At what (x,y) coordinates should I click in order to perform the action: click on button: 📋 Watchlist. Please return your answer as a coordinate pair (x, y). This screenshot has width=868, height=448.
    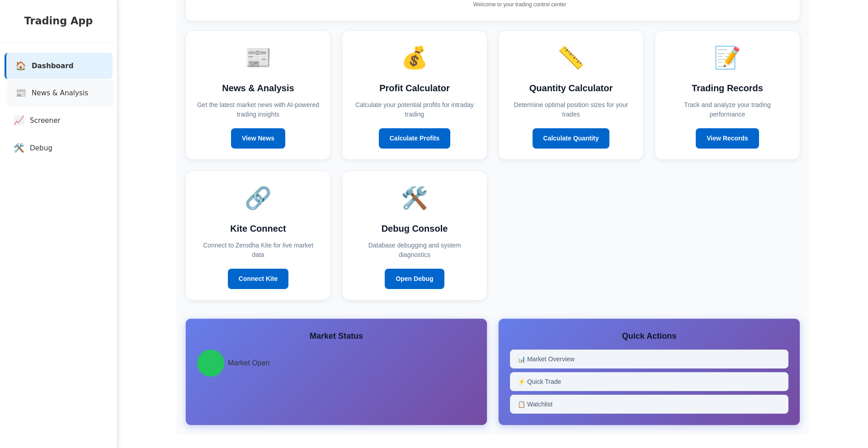
    Looking at the image, I should click on (649, 404).